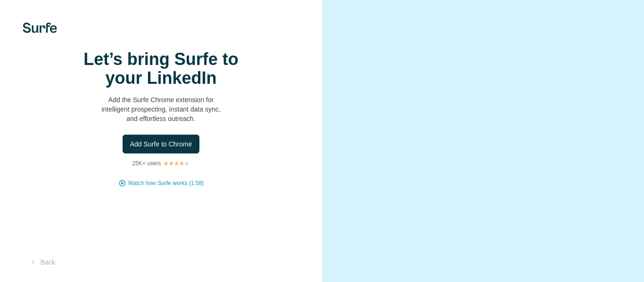 The image size is (644, 282). What do you see at coordinates (161, 144) in the screenshot?
I see `button: Add Surfe to Chrome` at bounding box center [161, 144].